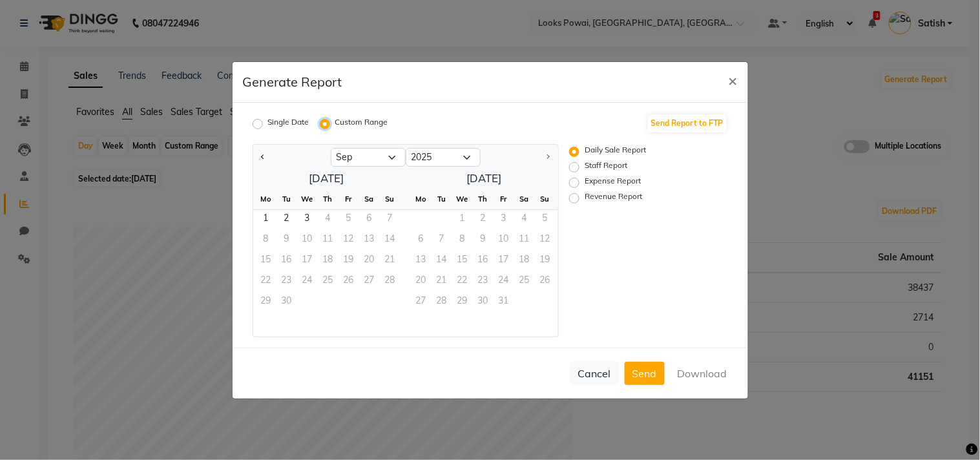 The height and width of the screenshot is (460, 980). What do you see at coordinates (615, 152) in the screenshot?
I see `label: Daily Sale Report` at bounding box center [615, 152].